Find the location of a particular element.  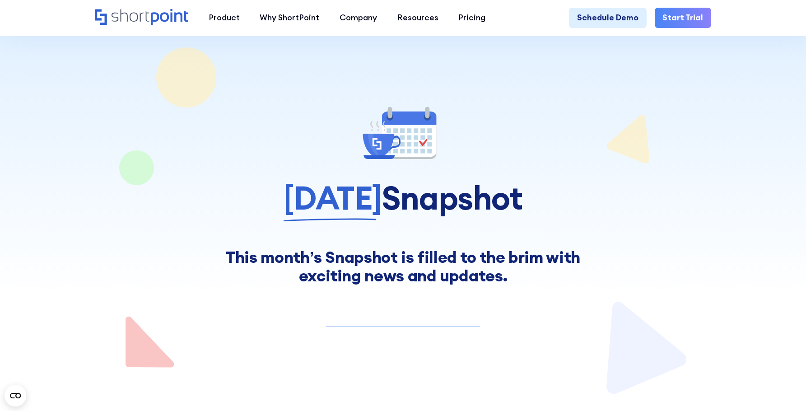

a: Home is located at coordinates (142, 18).